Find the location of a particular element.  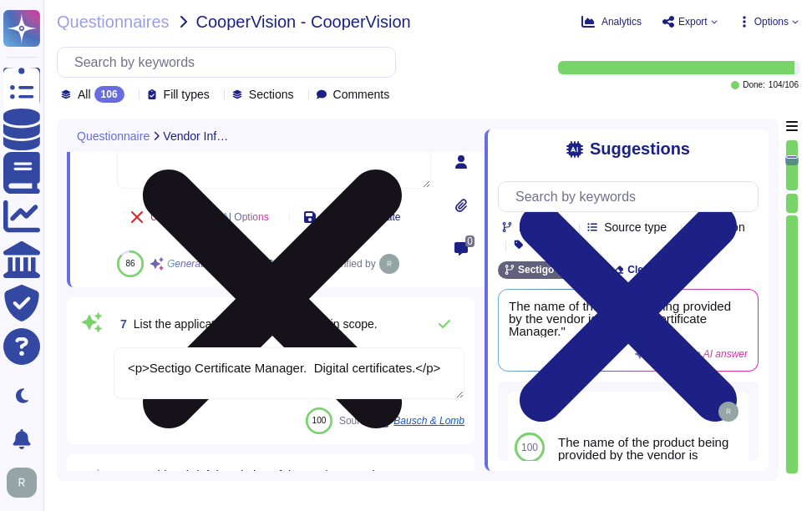

span: Fill types is located at coordinates (187, 95).